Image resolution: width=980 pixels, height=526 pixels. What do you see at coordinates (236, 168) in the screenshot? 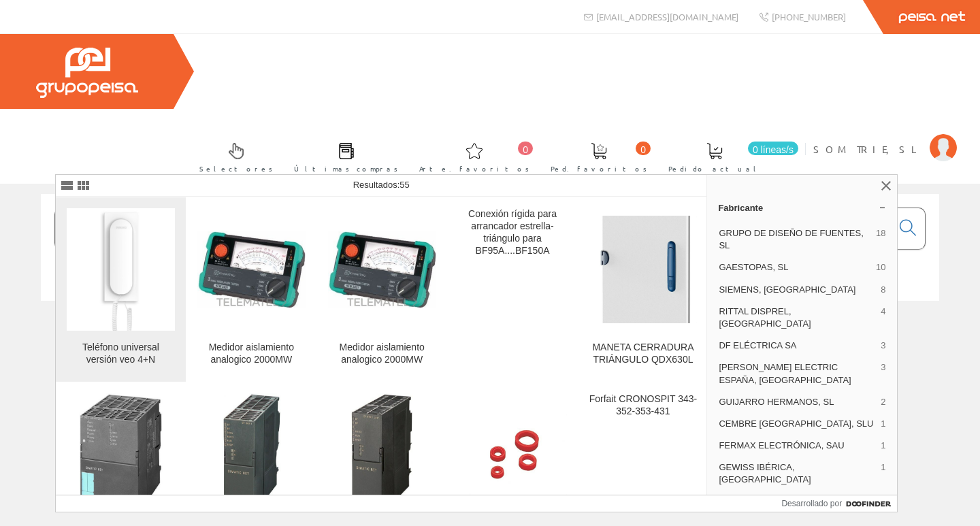
I see `font: Selectores` at bounding box center [236, 168].